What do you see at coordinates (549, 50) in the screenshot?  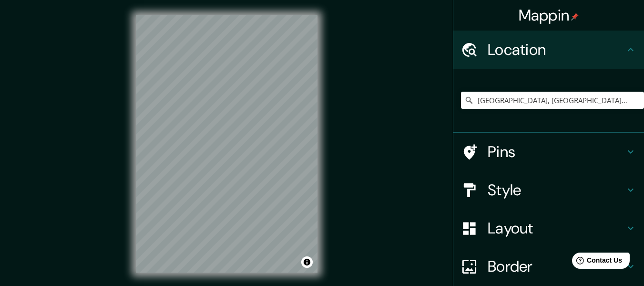 I see `div: Location` at bounding box center [549, 50].